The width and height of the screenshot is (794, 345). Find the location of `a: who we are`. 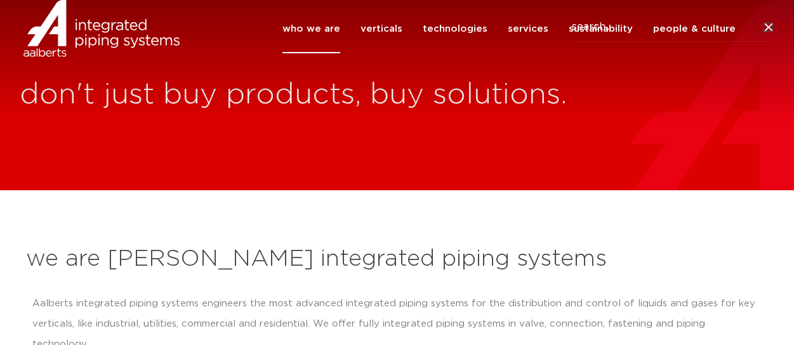

a: who we are is located at coordinates (311, 29).